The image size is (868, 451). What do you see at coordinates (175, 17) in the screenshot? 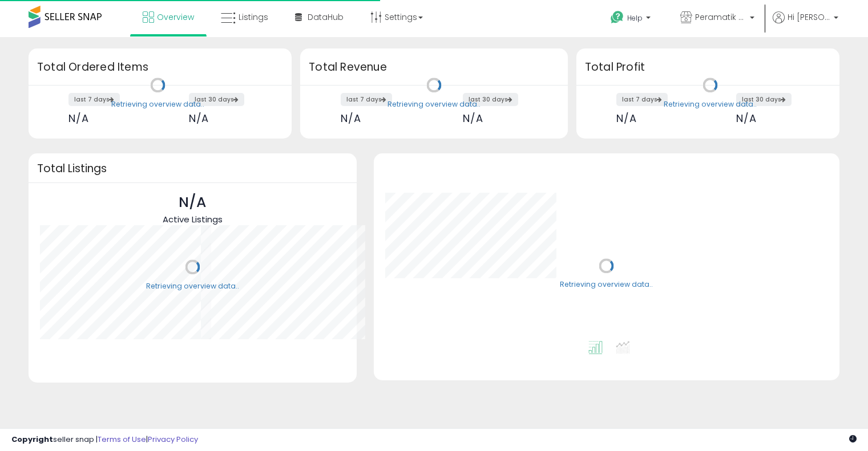
I see `span: Overview` at bounding box center [175, 17].